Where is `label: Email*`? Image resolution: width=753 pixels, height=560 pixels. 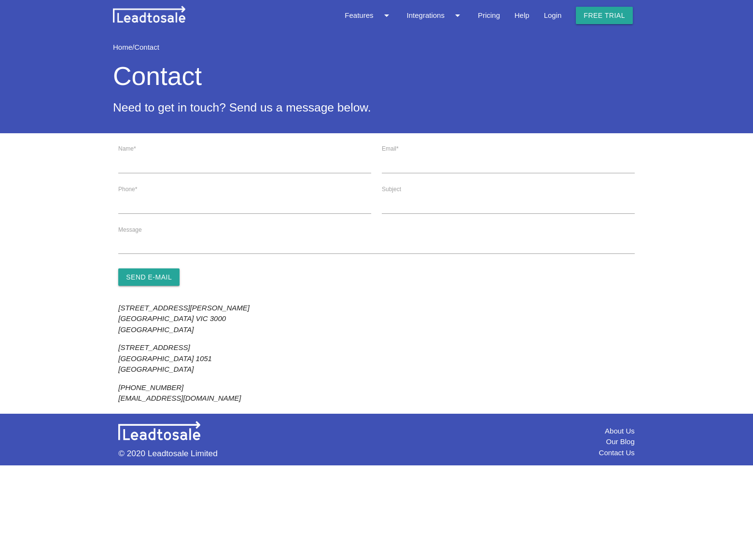
label: Email* is located at coordinates (390, 149).